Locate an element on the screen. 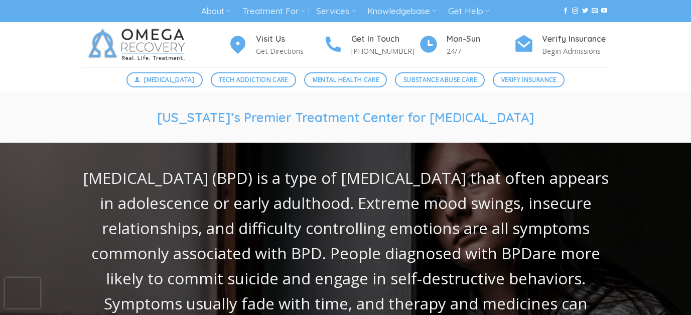 The image size is (691, 315). a: Send us an email is located at coordinates (594, 11).